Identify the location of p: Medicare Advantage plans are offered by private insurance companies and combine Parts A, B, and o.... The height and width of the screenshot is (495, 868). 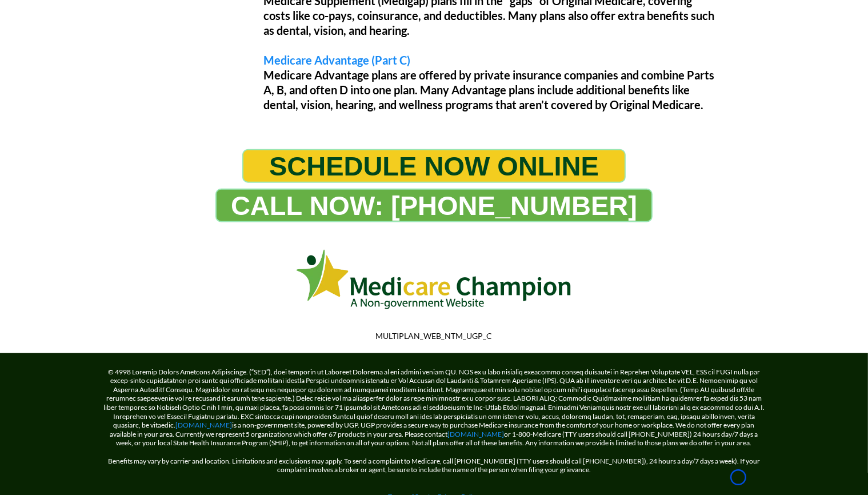
(492, 90).